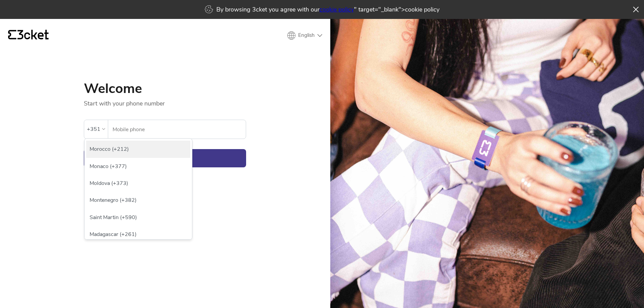 The image size is (644, 308). I want to click on div: Morocco (+212), so click(138, 149).